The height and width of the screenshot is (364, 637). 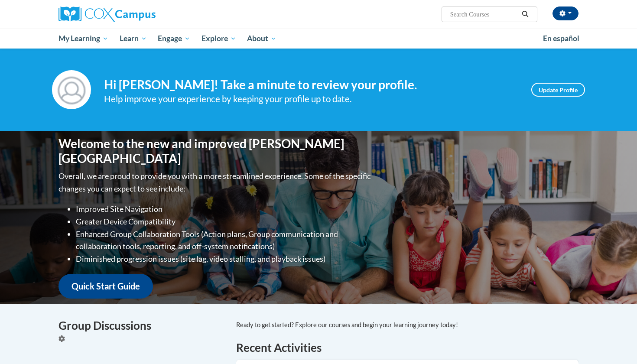 I want to click on div: Main menu, so click(x=318, y=39).